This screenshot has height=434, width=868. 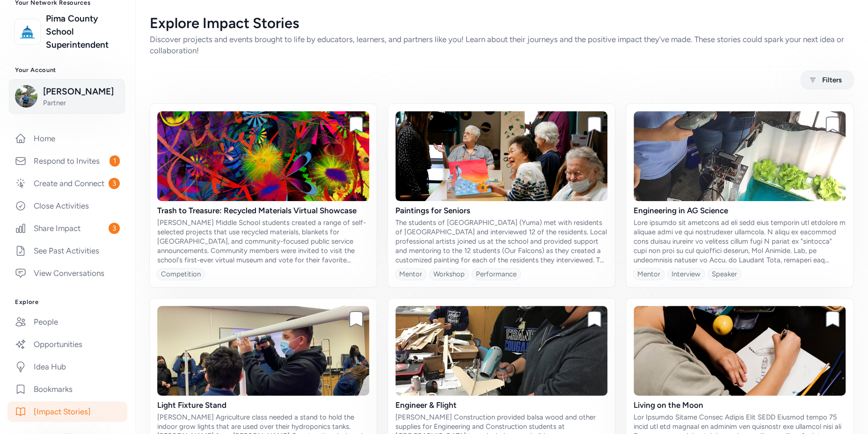 I want to click on img: 86PhGwfLRrusxFMksP8G, so click(x=263, y=351).